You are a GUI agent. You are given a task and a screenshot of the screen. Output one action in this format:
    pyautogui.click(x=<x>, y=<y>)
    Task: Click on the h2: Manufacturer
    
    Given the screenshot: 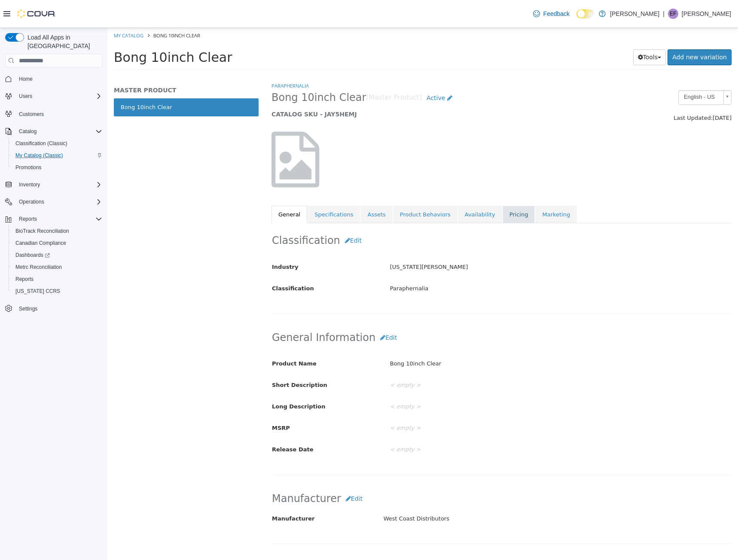 What is the action you would take?
    pyautogui.click(x=394, y=471)
    